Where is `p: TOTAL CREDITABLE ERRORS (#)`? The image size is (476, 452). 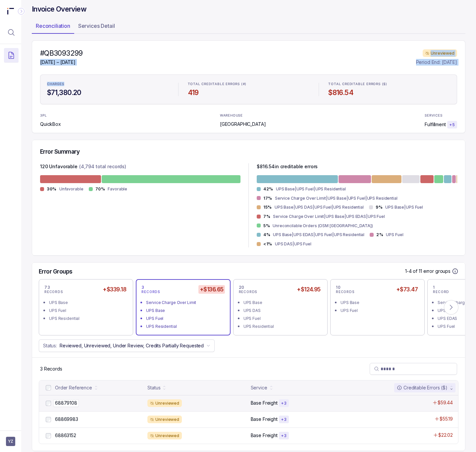
p: TOTAL CREDITABLE ERRORS (#) is located at coordinates (218, 84).